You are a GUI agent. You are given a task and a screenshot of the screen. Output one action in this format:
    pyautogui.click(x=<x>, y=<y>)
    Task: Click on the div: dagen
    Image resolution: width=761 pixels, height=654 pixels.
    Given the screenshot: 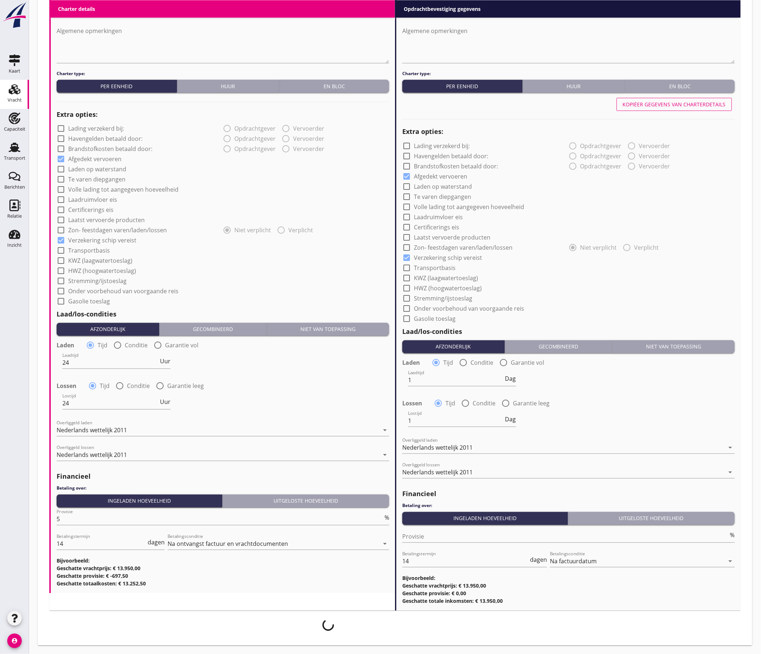 What is the action you would take?
    pyautogui.click(x=155, y=542)
    